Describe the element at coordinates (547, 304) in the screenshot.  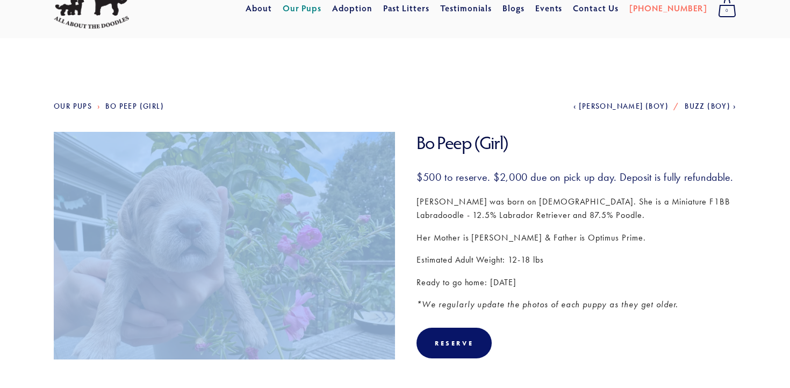
I see `em: *We regularly update the photos of each puppy as they get older.` at that location.